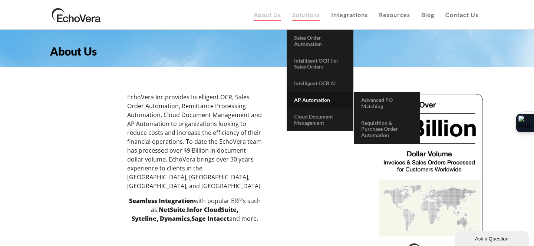  What do you see at coordinates (320, 64) in the screenshot?
I see `a: Intelligent OCR for Sales Orders` at bounding box center [320, 64].